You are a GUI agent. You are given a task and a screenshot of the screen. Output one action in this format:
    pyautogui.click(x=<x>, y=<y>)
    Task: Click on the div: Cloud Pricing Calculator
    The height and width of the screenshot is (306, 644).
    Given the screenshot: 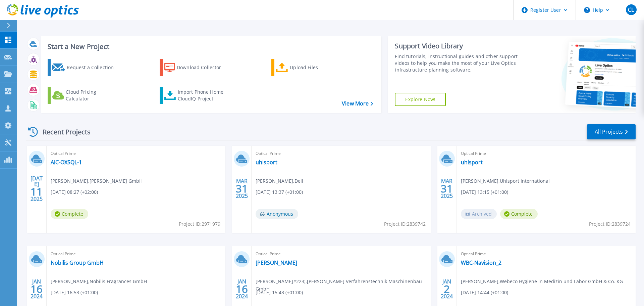 What is the action you would take?
    pyautogui.click(x=92, y=95)
    